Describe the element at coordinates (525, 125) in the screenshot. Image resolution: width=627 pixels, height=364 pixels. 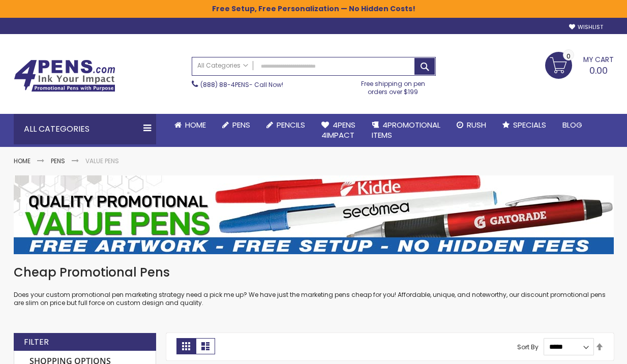
I see `a: Specials` at that location.